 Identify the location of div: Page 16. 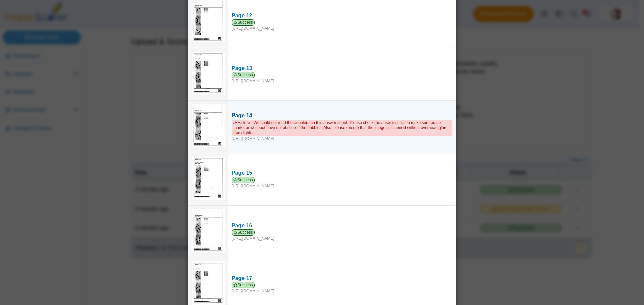
(342, 226).